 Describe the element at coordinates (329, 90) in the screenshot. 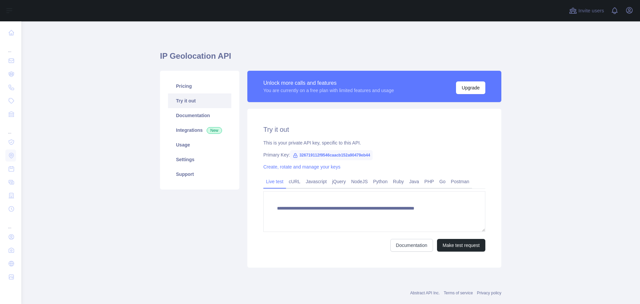

I see `div: You are currently on a free plan with limited features and usage` at that location.